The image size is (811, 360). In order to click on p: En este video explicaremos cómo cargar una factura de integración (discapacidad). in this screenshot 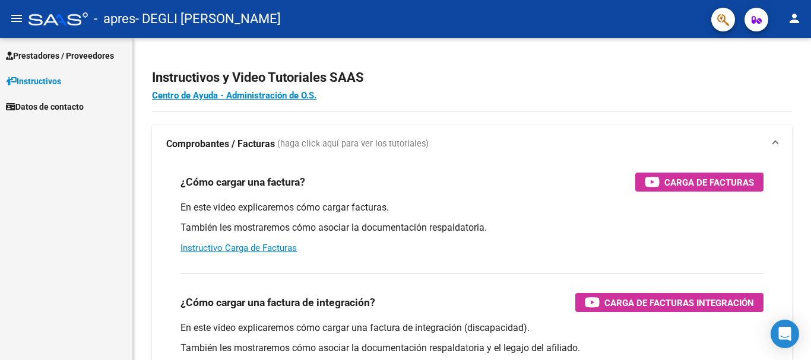, I will do `click(472, 328)`.